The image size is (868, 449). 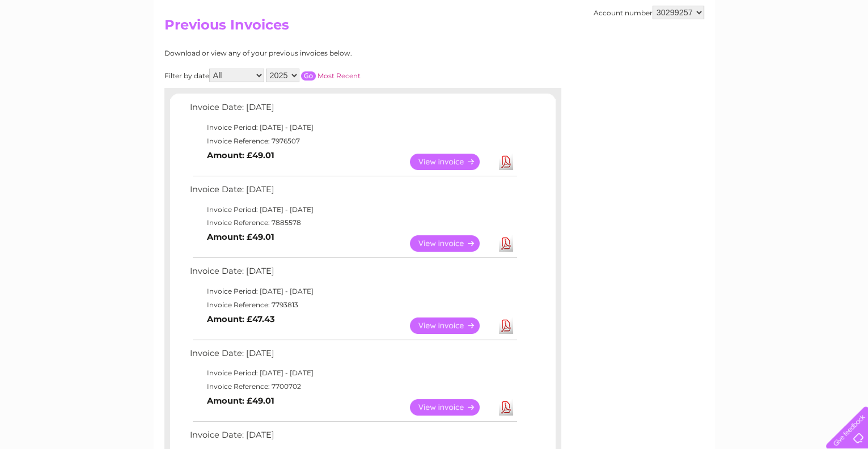 I want to click on td: Invoice Reference: 7976507, so click(x=353, y=141).